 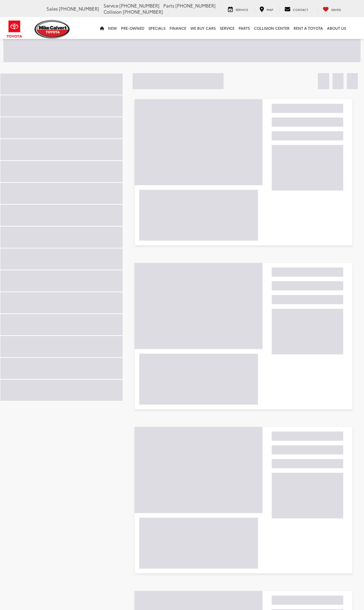 What do you see at coordinates (244, 28) in the screenshot?
I see `a: Parts` at bounding box center [244, 28].